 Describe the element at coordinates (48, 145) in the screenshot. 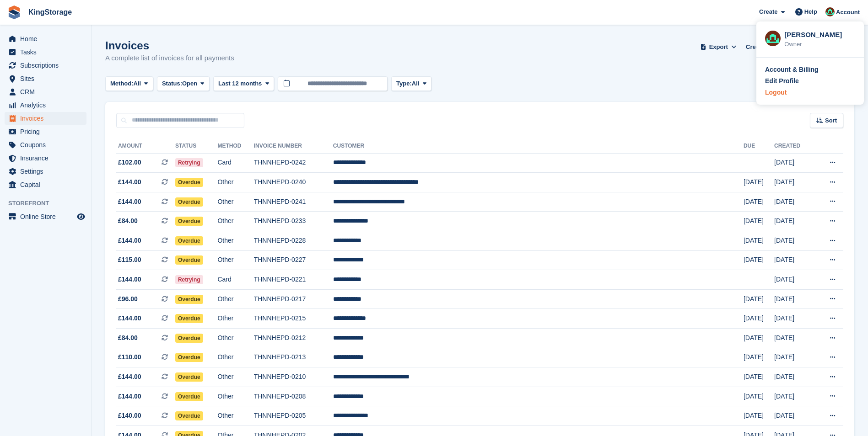

I see `span: Coupons` at that location.